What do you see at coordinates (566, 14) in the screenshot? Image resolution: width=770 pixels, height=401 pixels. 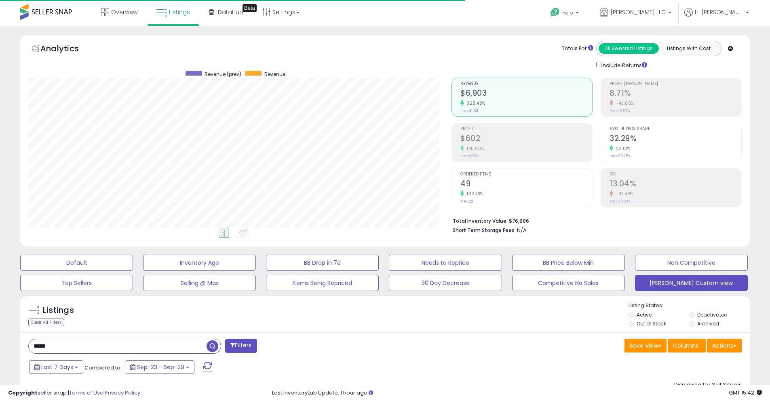 I see `a: Help` at bounding box center [566, 14].